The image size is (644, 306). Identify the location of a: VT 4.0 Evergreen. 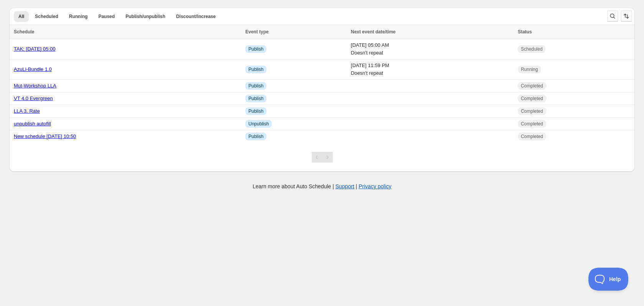
(33, 98).